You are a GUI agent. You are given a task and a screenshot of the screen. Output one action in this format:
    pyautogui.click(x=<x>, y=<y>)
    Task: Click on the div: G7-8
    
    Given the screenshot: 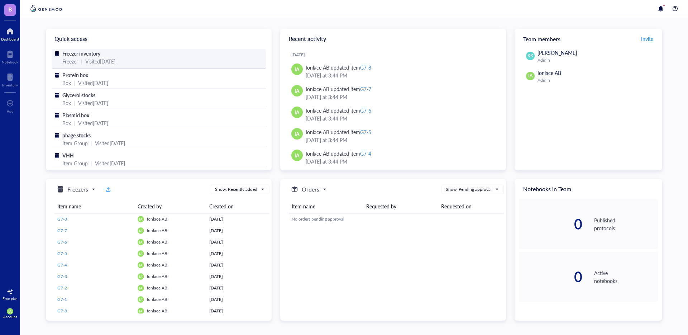 What is the action you would take?
    pyautogui.click(x=366, y=67)
    